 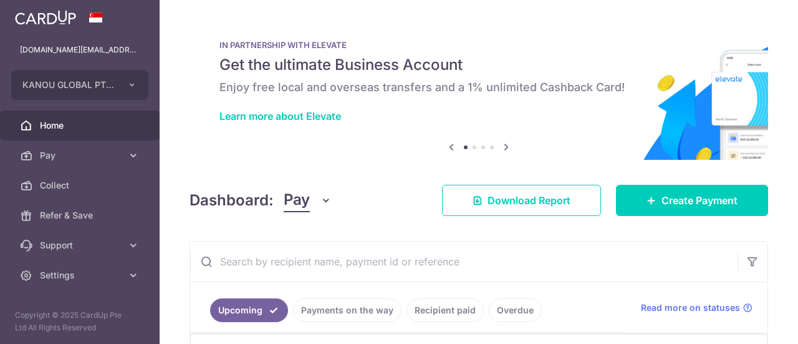 What do you see at coordinates (479, 87) in the screenshot?
I see `h6: Enjoy free local and overseas transfers and a 1% unlimited Cashback Card!` at bounding box center [479, 87].